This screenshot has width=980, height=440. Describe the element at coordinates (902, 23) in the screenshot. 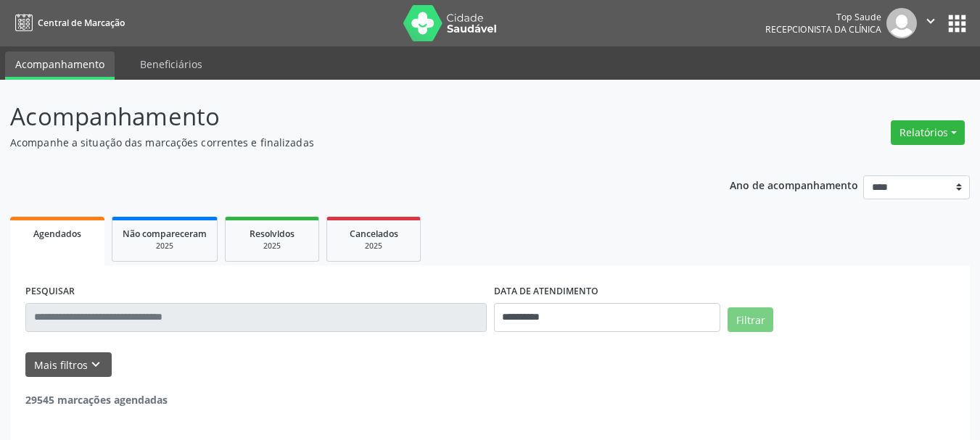

I see `img: img` at that location.